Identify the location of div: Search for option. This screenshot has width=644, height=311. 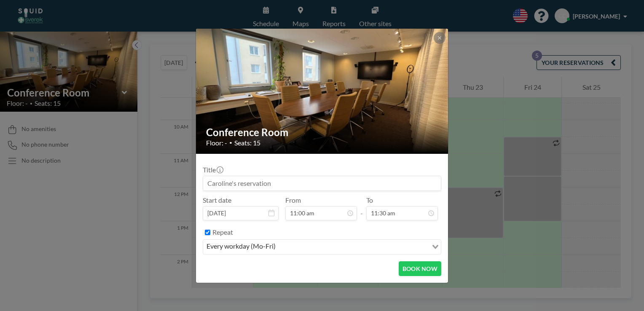
(322, 247).